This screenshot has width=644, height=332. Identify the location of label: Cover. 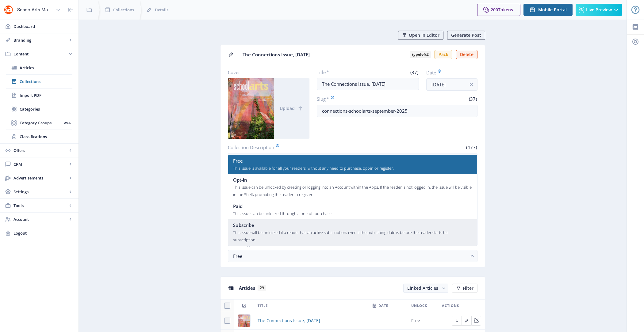
(266, 72).